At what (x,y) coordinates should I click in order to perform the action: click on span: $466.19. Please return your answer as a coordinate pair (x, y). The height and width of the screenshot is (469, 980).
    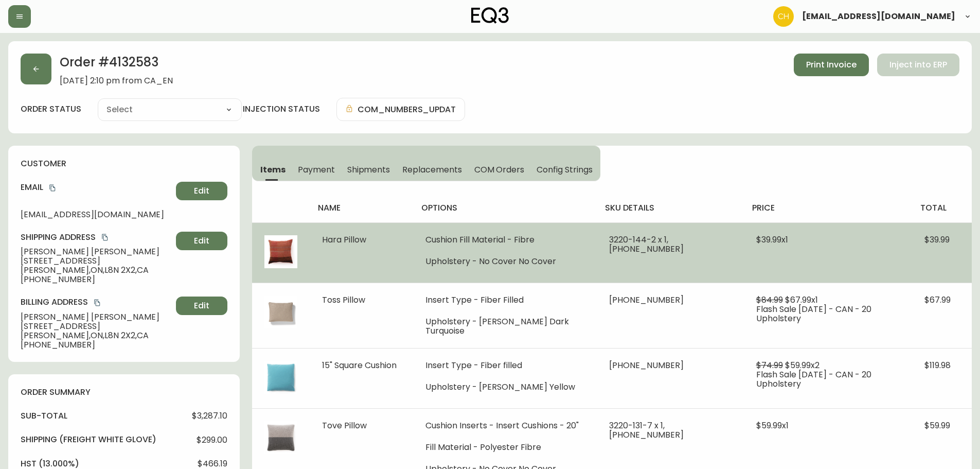
    Looking at the image, I should click on (212, 464).